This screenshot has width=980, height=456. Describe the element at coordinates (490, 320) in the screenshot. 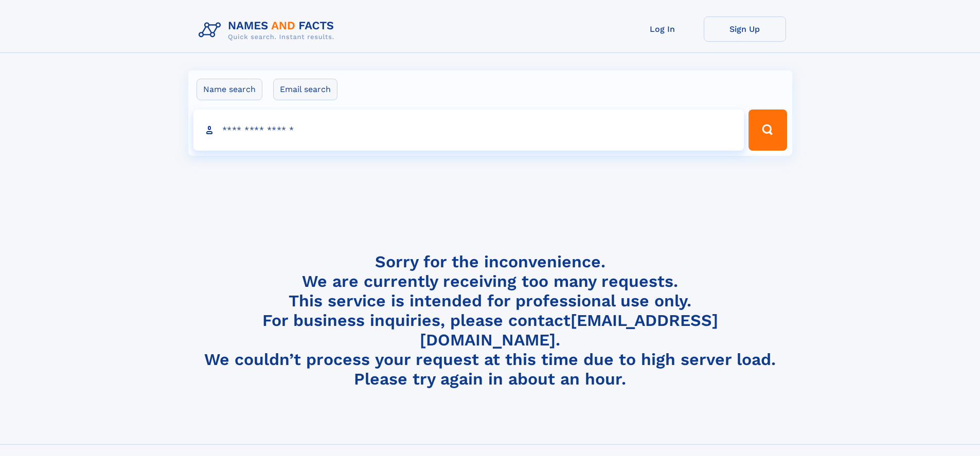

I see `h4: Sorry for the inconvenience. We are currently receiving too many requests. This service is intend...` at that location.